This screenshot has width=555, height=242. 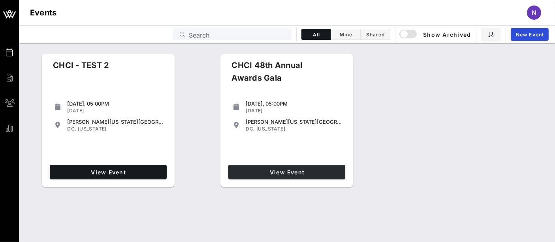 I want to click on span: New Event, so click(x=530, y=34).